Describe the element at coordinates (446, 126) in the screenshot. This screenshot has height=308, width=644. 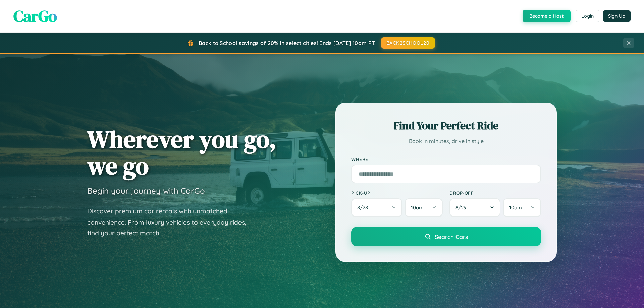
I see `h2: Find Your Perfect Ride` at that location.